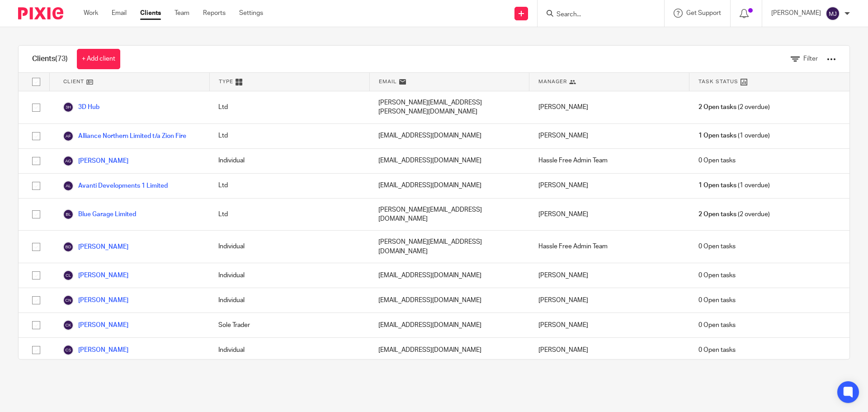 This screenshot has height=412, width=868. I want to click on span: Type, so click(226, 81).